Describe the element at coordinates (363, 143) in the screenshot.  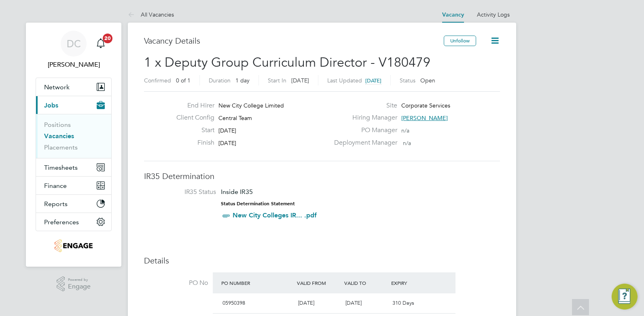
I see `label: Deployment Manager` at that location.